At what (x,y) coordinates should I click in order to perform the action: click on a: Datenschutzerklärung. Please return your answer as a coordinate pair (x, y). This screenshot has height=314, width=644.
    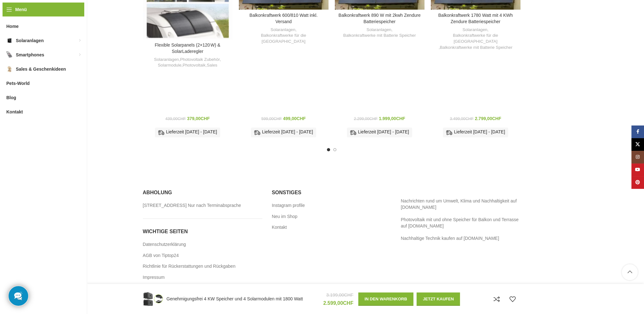
    Looking at the image, I should click on (165, 245).